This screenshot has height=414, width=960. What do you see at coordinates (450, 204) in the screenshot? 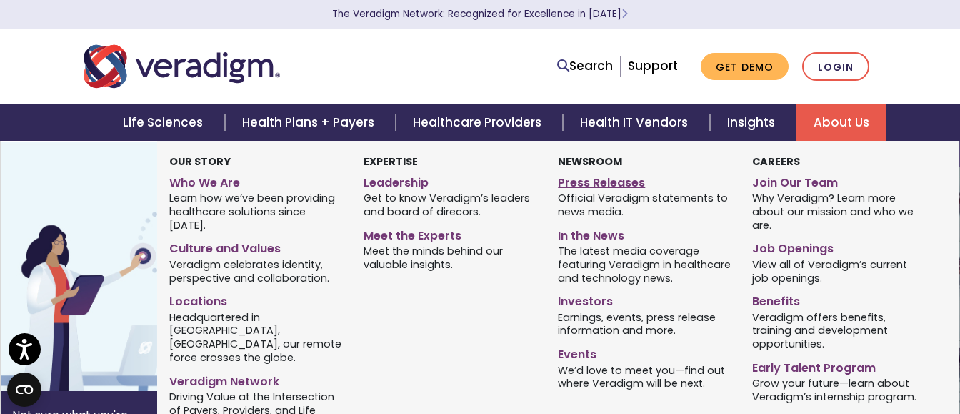
I see `span: Get to know Veradigm’s leaders and board of direcors.` at bounding box center [450, 204].